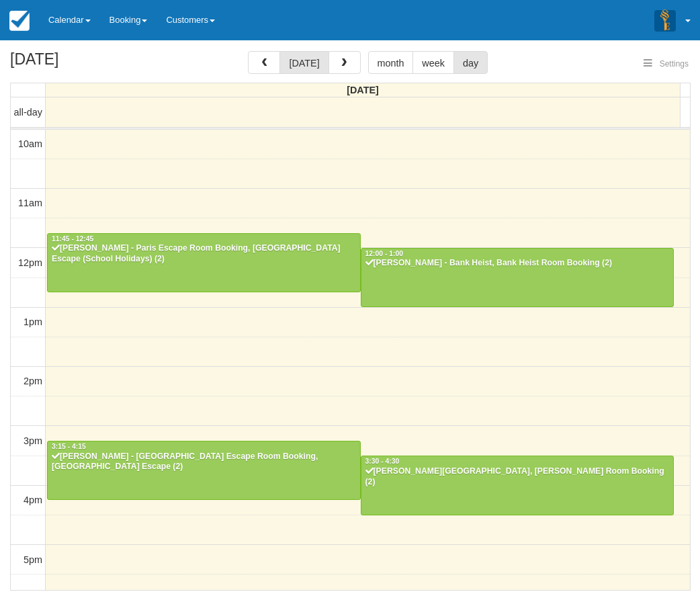 The image size is (700, 594). Describe the element at coordinates (69, 446) in the screenshot. I see `span: 3:15 - 4:15` at that location.